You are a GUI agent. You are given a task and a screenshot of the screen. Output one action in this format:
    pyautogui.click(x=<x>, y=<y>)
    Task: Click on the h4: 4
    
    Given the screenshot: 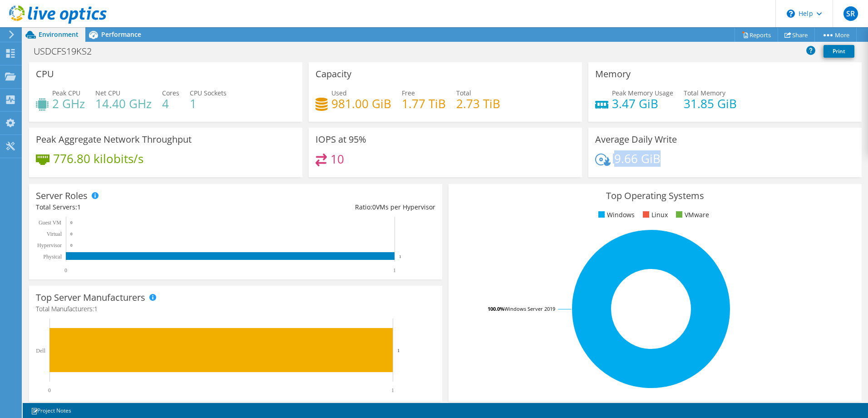 What is the action you would take?
    pyautogui.click(x=171, y=103)
    